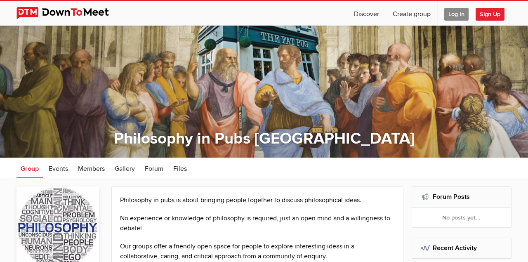 The width and height of the screenshot is (528, 262). What do you see at coordinates (456, 14) in the screenshot?
I see `span: Log In` at bounding box center [456, 14].